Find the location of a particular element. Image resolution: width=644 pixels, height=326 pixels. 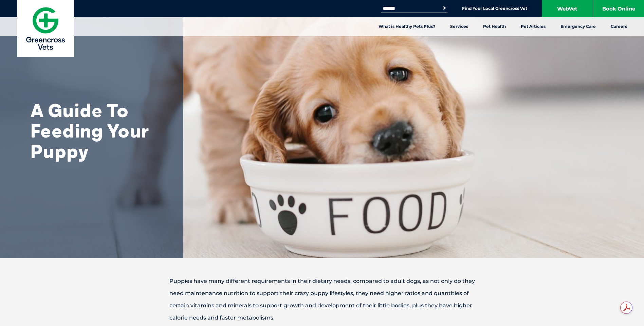

button: Search is located at coordinates (444, 8).